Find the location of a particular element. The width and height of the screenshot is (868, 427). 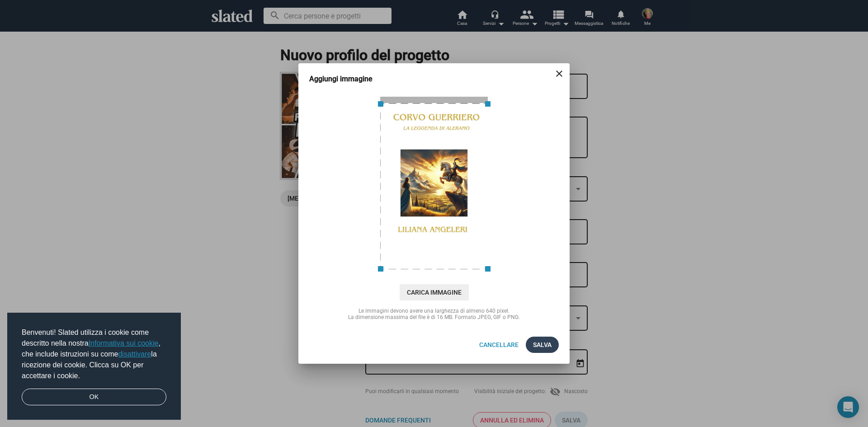

font: disattivare is located at coordinates (134, 353).